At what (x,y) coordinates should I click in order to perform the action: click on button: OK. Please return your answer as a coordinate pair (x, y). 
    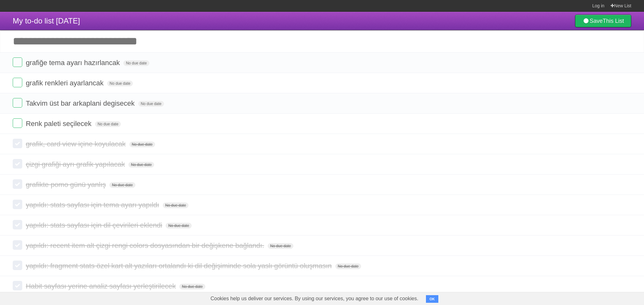
    Looking at the image, I should click on (432, 299).